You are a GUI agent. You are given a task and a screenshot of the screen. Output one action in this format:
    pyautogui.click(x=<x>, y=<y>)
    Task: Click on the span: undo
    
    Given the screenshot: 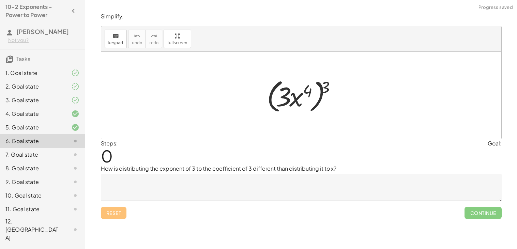 What is the action you would take?
    pyautogui.click(x=137, y=43)
    